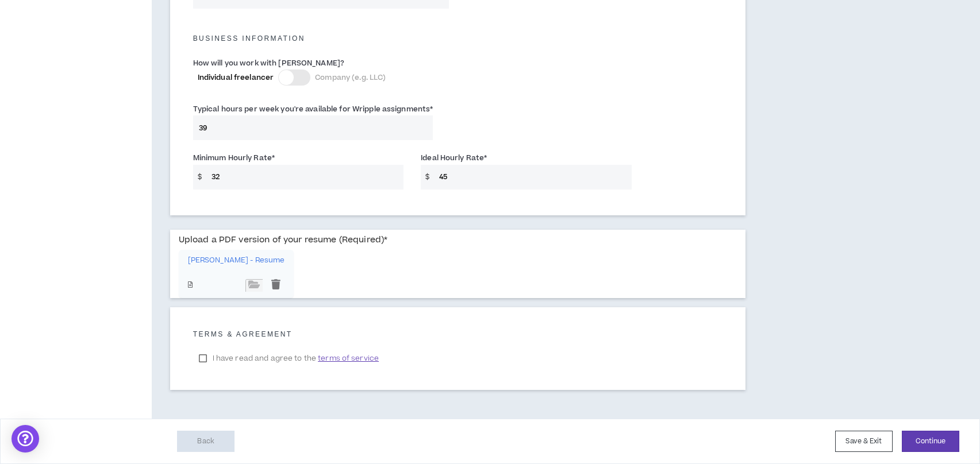 Image resolution: width=980 pixels, height=464 pixels. Describe the element at coordinates (348, 358) in the screenshot. I see `span: terms of service` at that location.